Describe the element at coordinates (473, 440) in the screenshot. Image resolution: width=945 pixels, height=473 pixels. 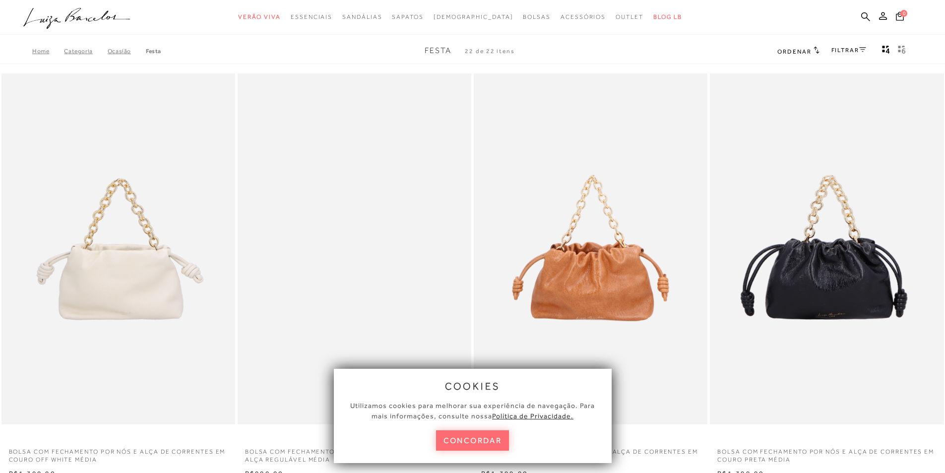
I see `button: concordar` at that location.